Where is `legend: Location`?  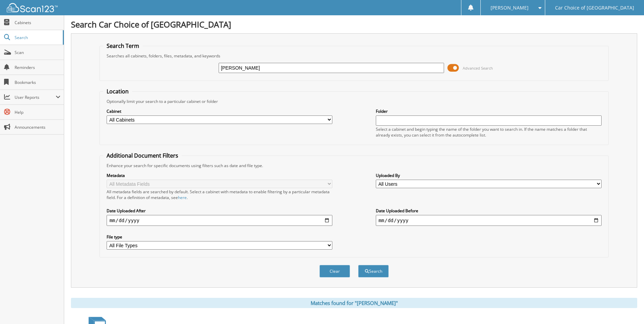 legend: Location is located at coordinates (117, 91).